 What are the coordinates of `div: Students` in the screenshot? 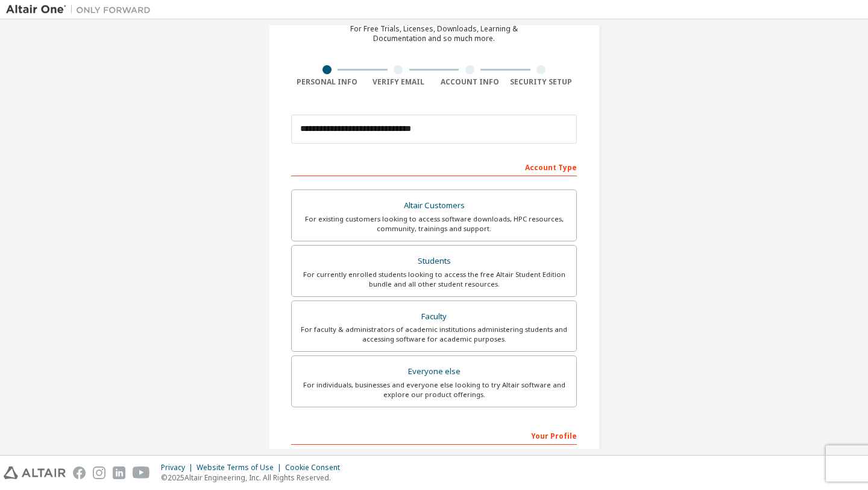 It's located at (434, 261).